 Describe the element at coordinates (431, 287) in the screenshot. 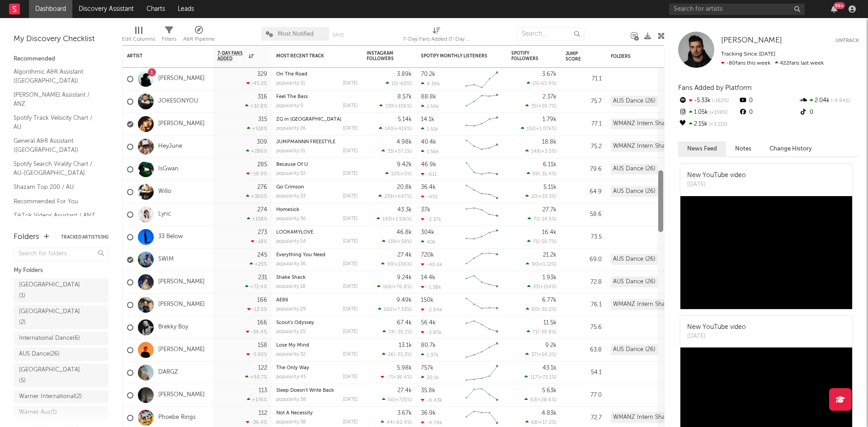

I see `div: -1.38k` at that location.